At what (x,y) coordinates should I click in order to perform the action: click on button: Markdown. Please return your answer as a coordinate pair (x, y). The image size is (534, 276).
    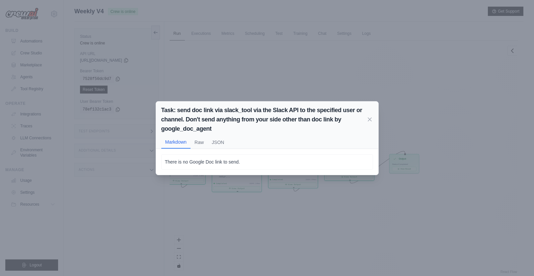
    Looking at the image, I should click on (176, 142).